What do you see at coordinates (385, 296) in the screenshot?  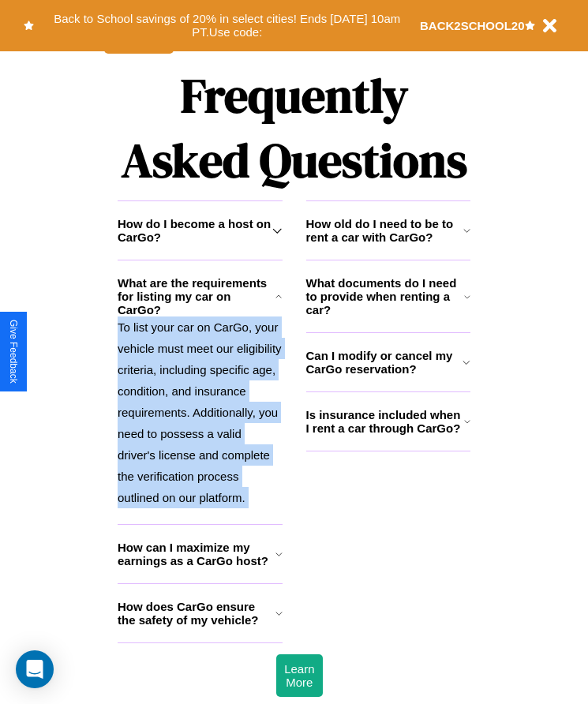 I see `h3: What documents do I need to provide when renting a car?` at bounding box center [385, 296].